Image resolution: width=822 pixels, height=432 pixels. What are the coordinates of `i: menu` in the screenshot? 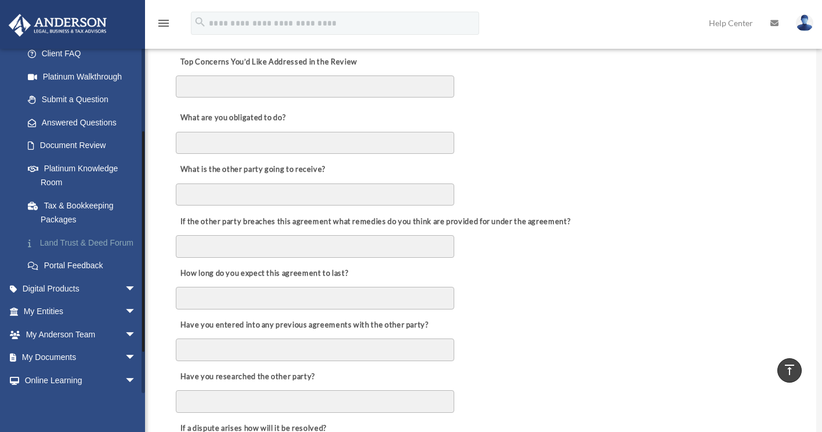 It's located at (164, 23).